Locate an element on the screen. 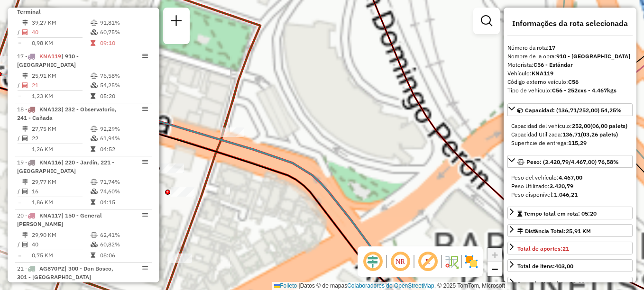  span: Exibir rótulo is located at coordinates (427, 262).